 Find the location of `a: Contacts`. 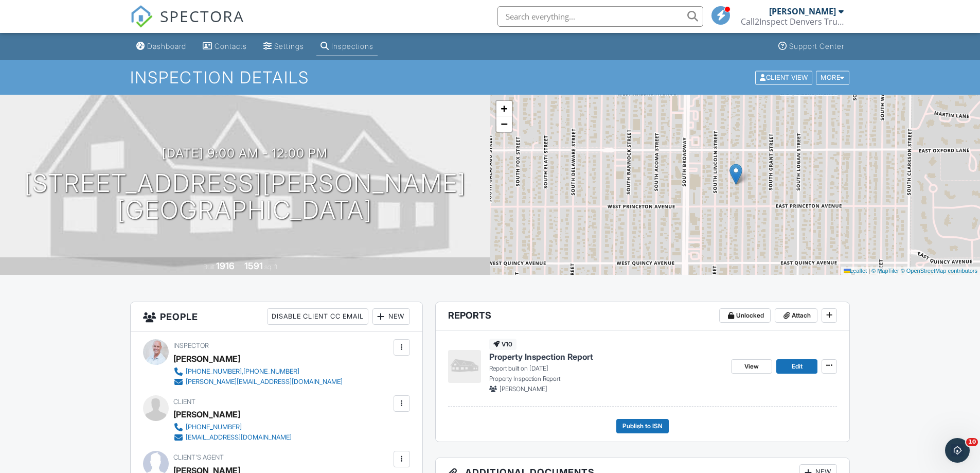

a: Contacts is located at coordinates (225, 47).